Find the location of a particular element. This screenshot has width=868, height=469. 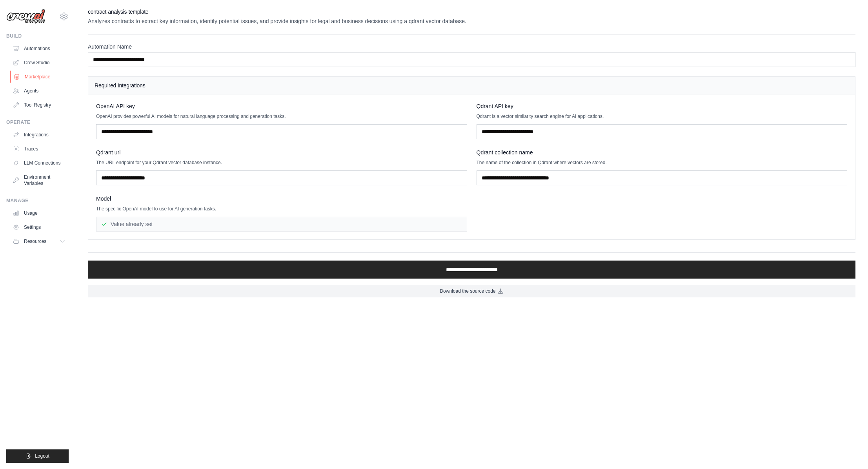

p: OpenAI provides powerful AI models for natural language processing and generation tasks. is located at coordinates (282, 116).